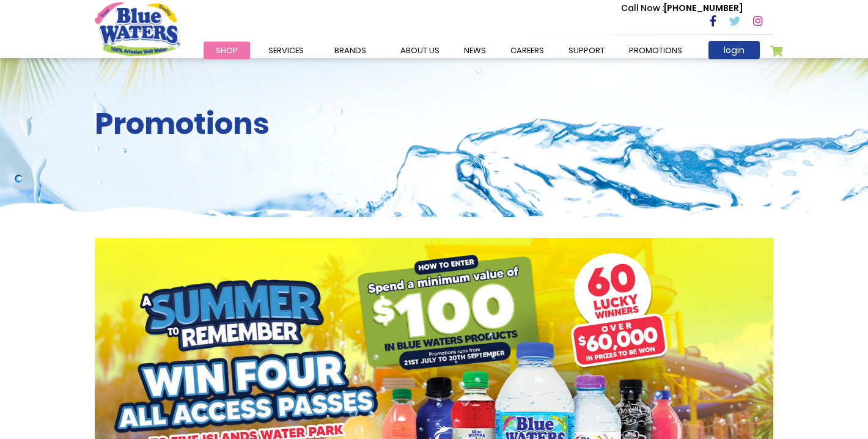 Image resolution: width=868 pixels, height=439 pixels. Describe the element at coordinates (655, 50) in the screenshot. I see `a: Promotions` at that location.